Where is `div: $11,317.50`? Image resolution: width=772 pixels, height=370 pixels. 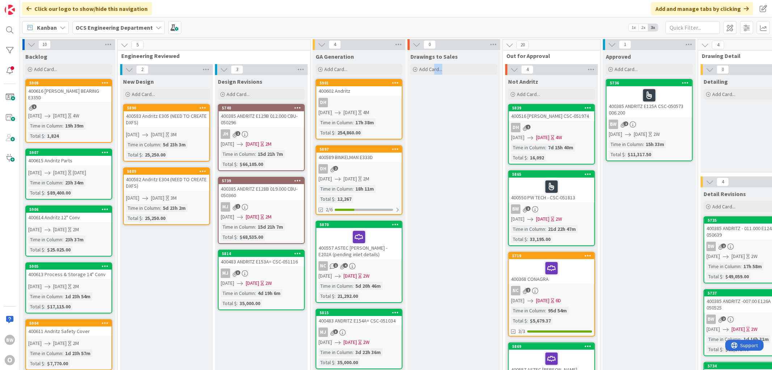
div: $11,317.50 is located at coordinates (640, 154).